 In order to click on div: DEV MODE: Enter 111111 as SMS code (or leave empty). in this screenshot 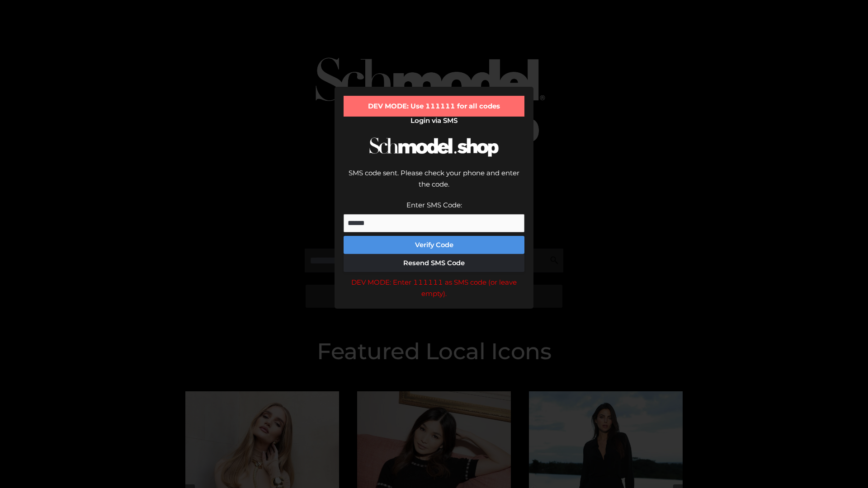, I will do `click(434, 288)`.